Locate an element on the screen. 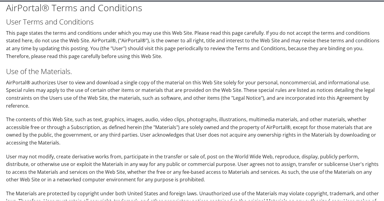 This screenshot has width=384, height=201. p: User may not modify, create derivative works from, participate in the transfer or sale of, post o... is located at coordinates (193, 168).